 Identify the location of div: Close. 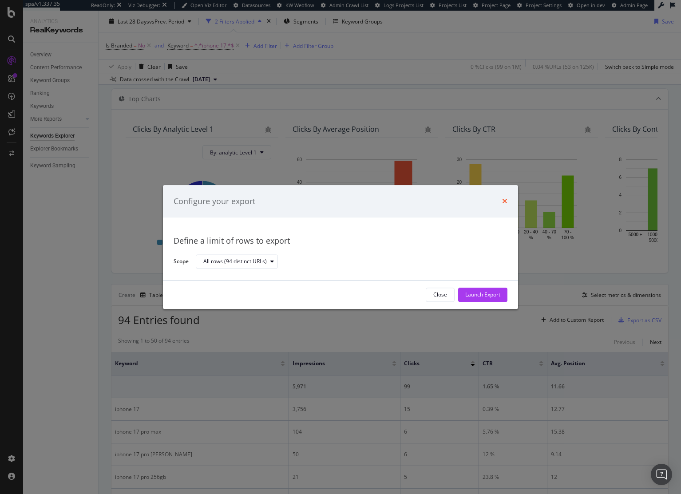
(440, 295).